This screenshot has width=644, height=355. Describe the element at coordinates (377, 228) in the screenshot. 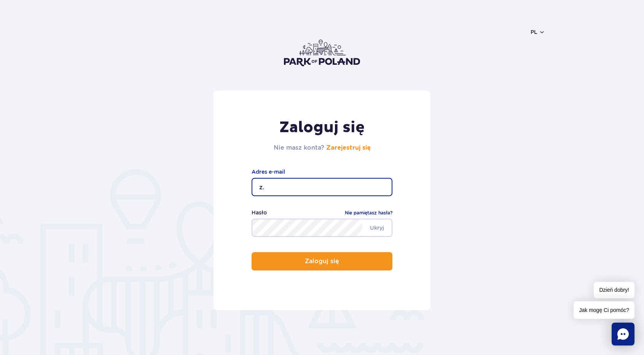

I see `span: Ukryj` at that location.